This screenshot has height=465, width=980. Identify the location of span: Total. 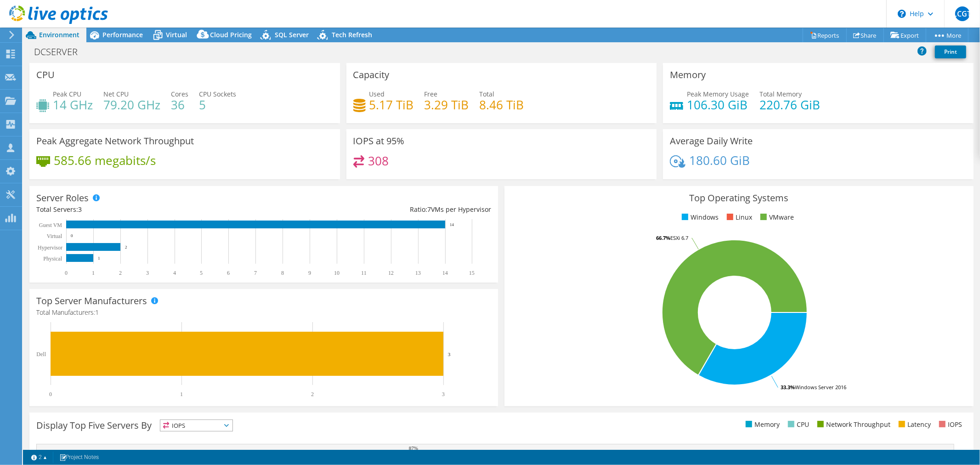
(487, 94).